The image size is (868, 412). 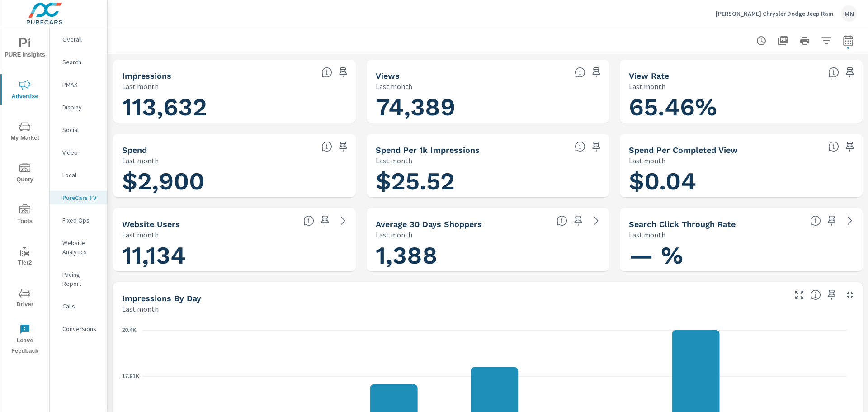 I want to click on span: Number of times your connected TV ad was presented to a user. [Source: This data is provided by t..., so click(x=327, y=72).